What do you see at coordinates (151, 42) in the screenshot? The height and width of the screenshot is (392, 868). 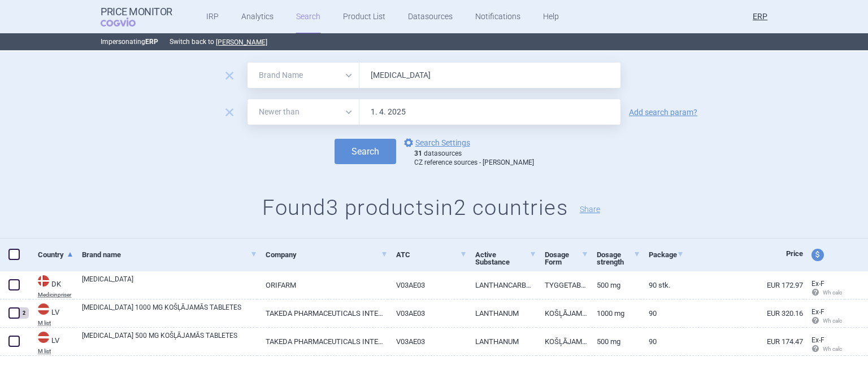 I see `strong: ERP` at bounding box center [151, 42].